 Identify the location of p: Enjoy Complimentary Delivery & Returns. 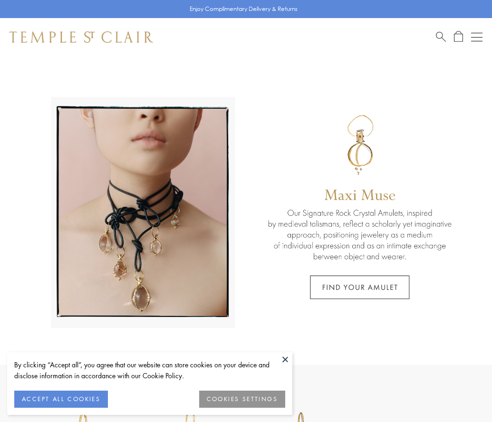
(243, 9).